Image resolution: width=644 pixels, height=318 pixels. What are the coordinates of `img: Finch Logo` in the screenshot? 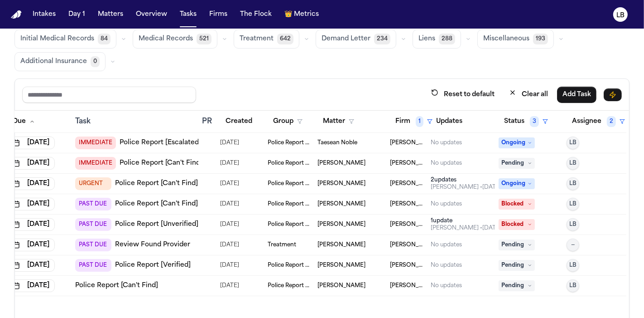 It's located at (16, 15).